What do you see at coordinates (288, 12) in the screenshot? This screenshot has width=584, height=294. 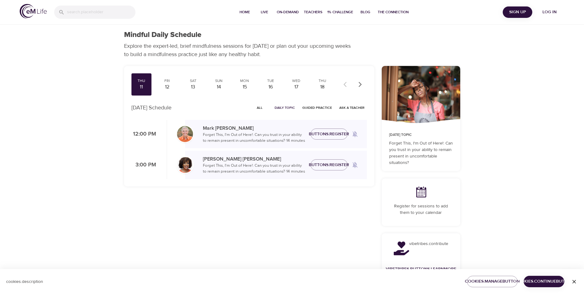 I see `span: On-Demand` at bounding box center [288, 12].